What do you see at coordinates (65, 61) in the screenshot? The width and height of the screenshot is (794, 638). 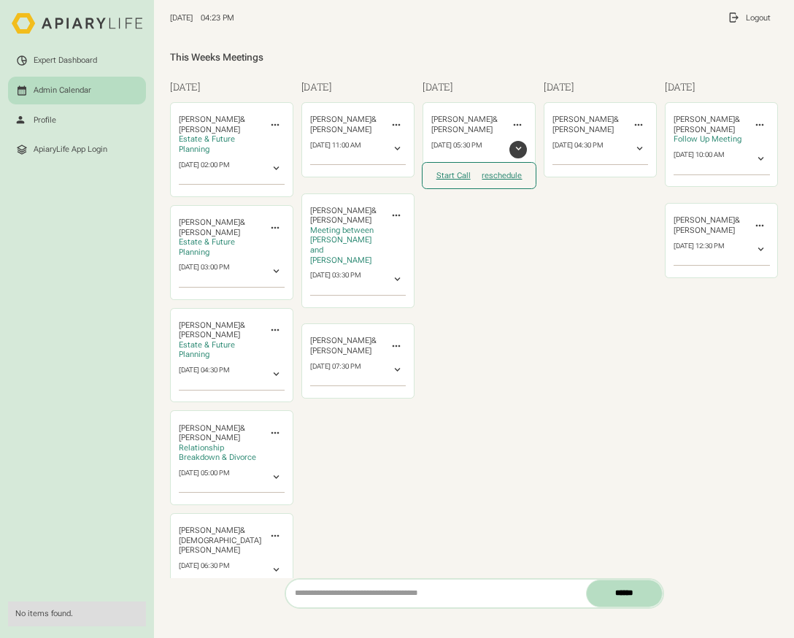 I see `div: Expert Dashboard` at bounding box center [65, 61].